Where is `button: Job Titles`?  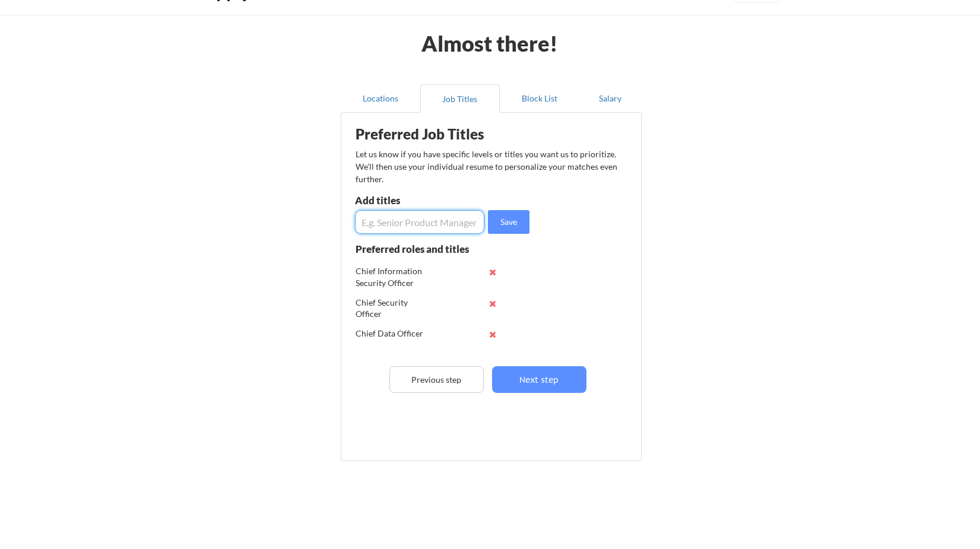
button: Job Titles is located at coordinates (460, 98).